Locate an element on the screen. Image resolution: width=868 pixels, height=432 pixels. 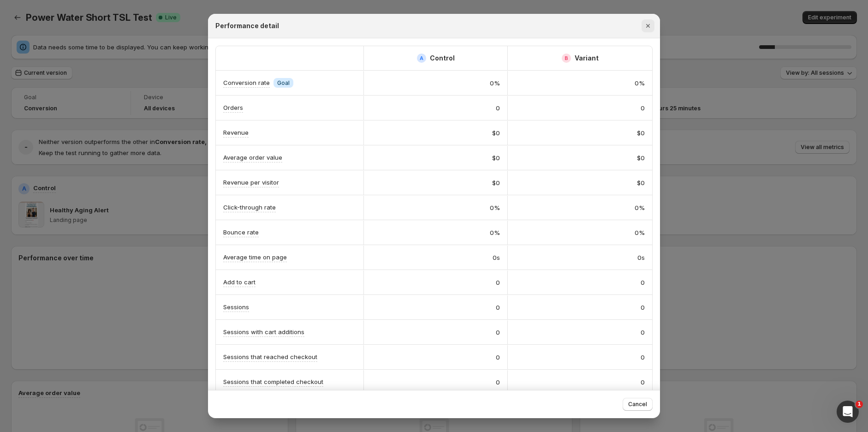
h2: B is located at coordinates (566, 58).